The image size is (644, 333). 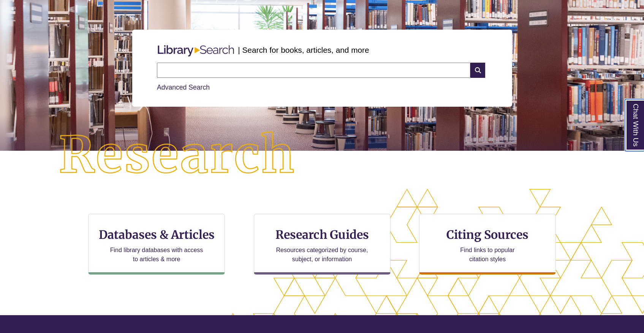 I want to click on p: | Search for books, articles, and more, so click(x=303, y=50).